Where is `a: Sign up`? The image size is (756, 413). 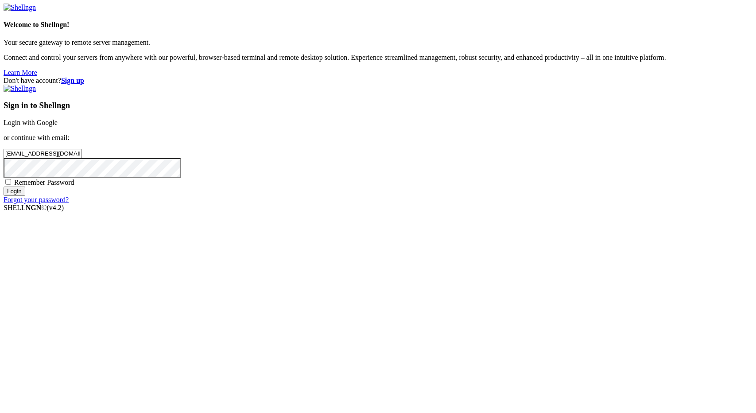 a: Sign up is located at coordinates (73, 80).